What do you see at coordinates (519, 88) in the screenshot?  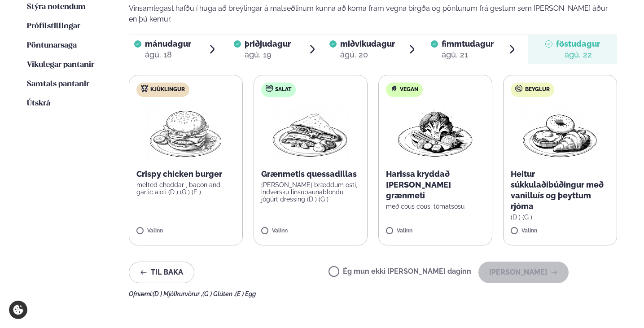 I see `img: bagle-new-16px.svg` at bounding box center [519, 88].